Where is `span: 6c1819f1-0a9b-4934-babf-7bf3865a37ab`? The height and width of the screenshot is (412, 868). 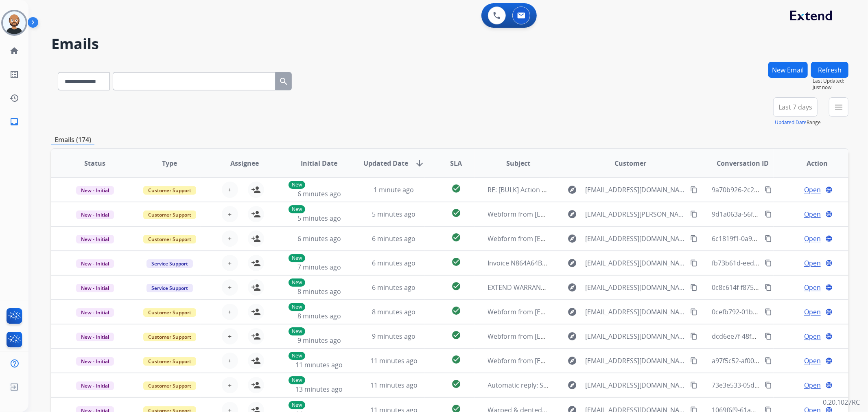 span: 6c1819f1-0a9b-4934-babf-7bf3865a37ab is located at coordinates (774, 239).